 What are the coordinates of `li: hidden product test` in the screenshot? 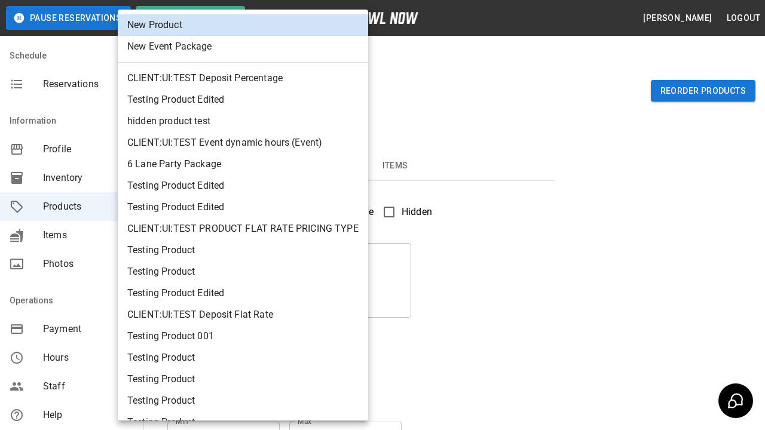 It's located at (243, 121).